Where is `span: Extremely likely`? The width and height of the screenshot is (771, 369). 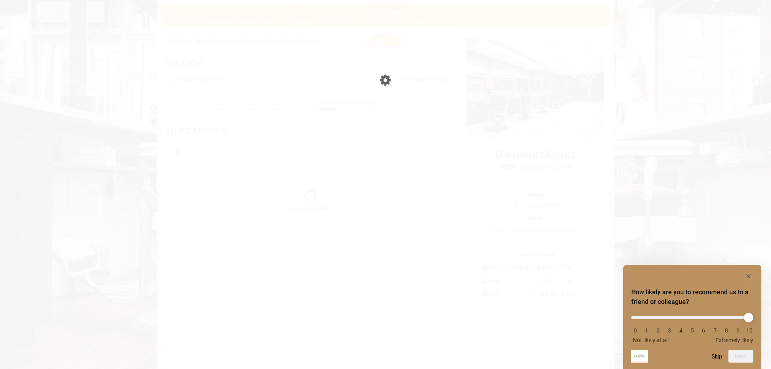 span: Extremely likely is located at coordinates (735, 340).